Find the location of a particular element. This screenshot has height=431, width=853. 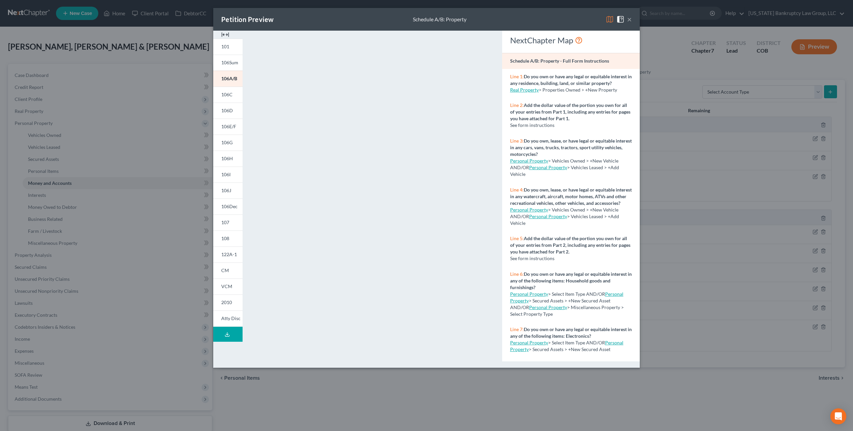

div: Schedule A/B: Property is located at coordinates (440, 19).